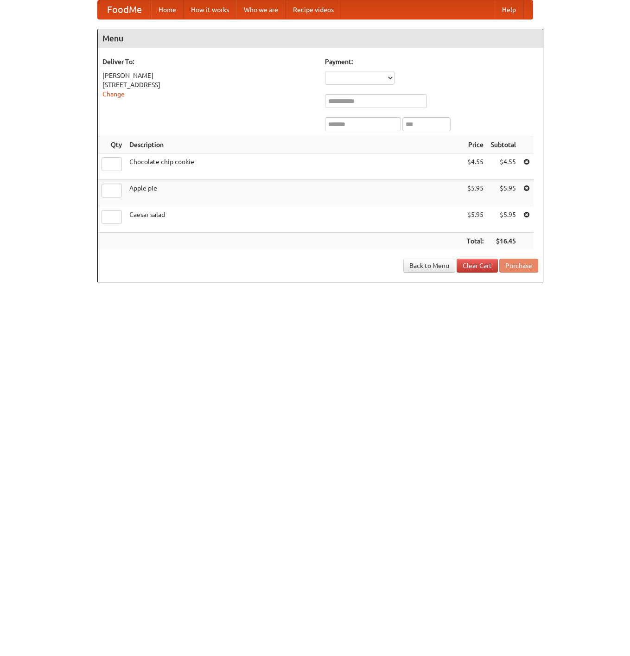 This screenshot has width=630, height=656. Describe the element at coordinates (294, 219) in the screenshot. I see `td: Caesar salad` at that location.